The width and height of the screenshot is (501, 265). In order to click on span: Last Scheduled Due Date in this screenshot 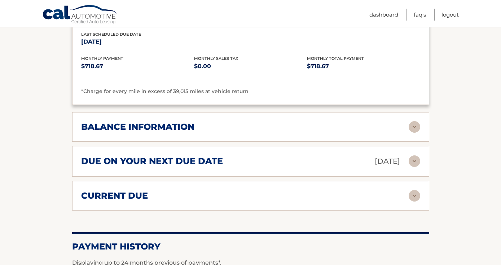, I will do `click(111, 34)`.